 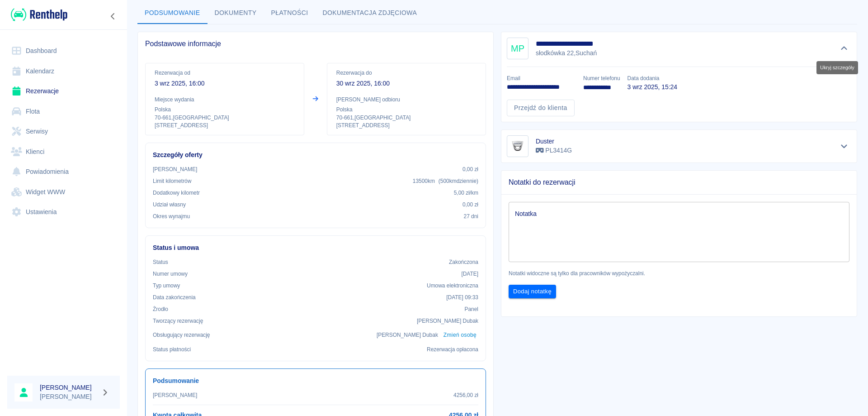 I want to click on p: Rezerwacja od, so click(x=225, y=73).